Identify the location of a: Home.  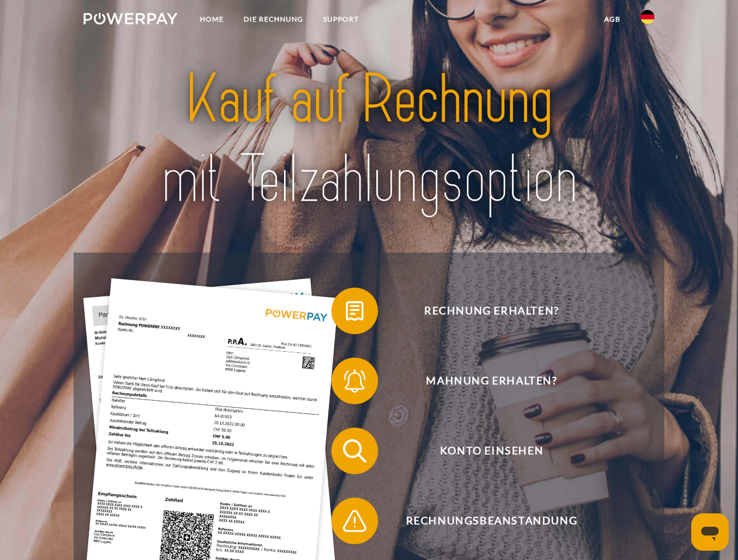
(211, 19).